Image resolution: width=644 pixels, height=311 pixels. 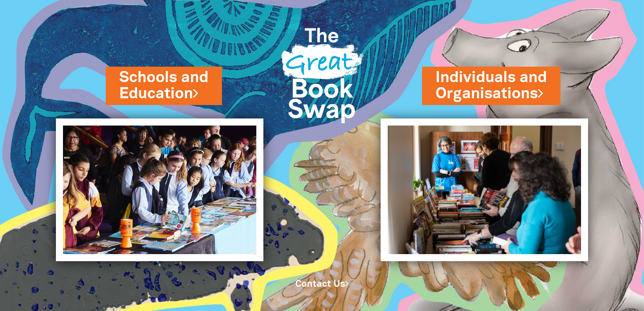 I want to click on a: Contact Us, so click(x=322, y=284).